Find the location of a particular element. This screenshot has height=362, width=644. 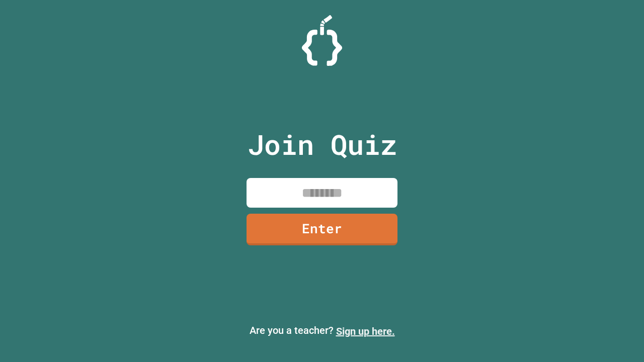

img: Logo.svg is located at coordinates (322, 40).